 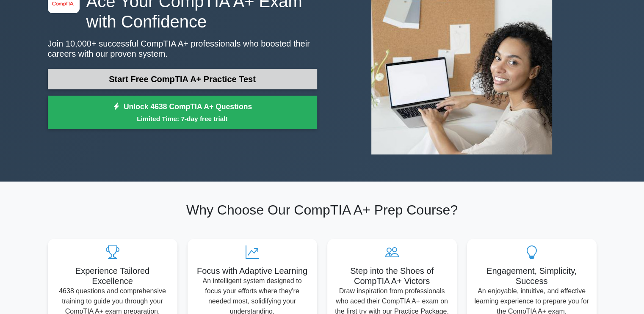 What do you see at coordinates (532, 276) in the screenshot?
I see `h5: Engagement, Simplicity, Success` at bounding box center [532, 276].